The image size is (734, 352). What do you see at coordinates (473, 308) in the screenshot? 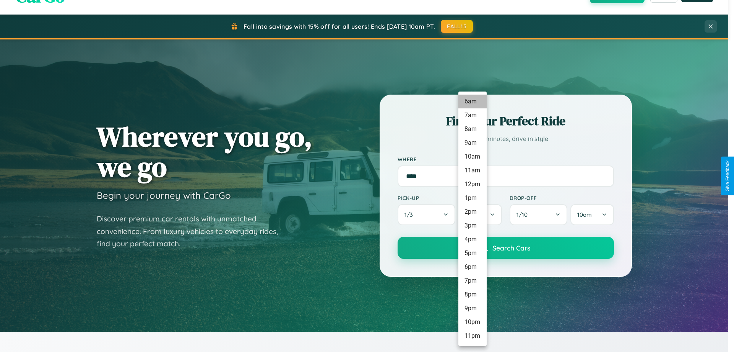
I see `li: 9pm` at bounding box center [473, 308].